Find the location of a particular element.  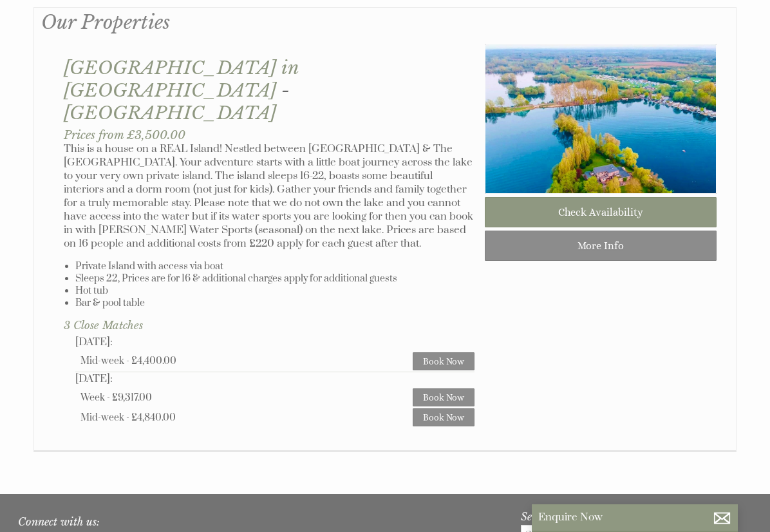

h3: Prices from £3,500.00 is located at coordinates (269, 134).